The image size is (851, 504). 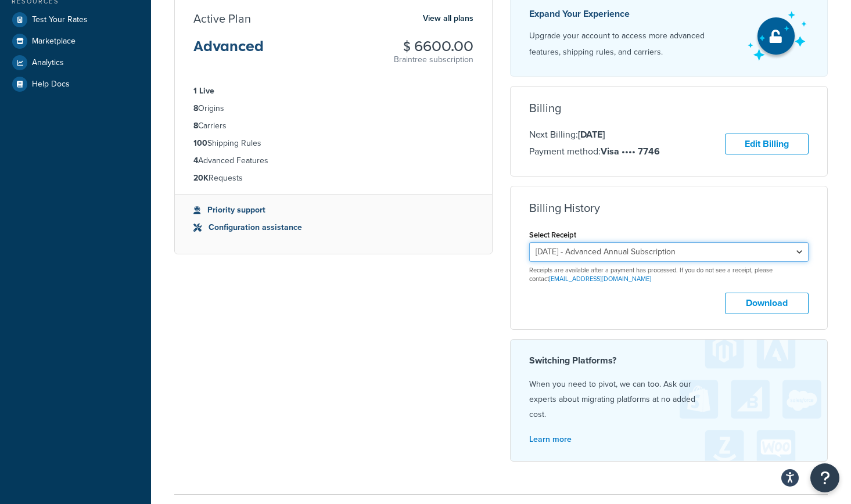 What do you see at coordinates (594, 135) in the screenshot?
I see `p: Next Billing:` at bounding box center [594, 135].